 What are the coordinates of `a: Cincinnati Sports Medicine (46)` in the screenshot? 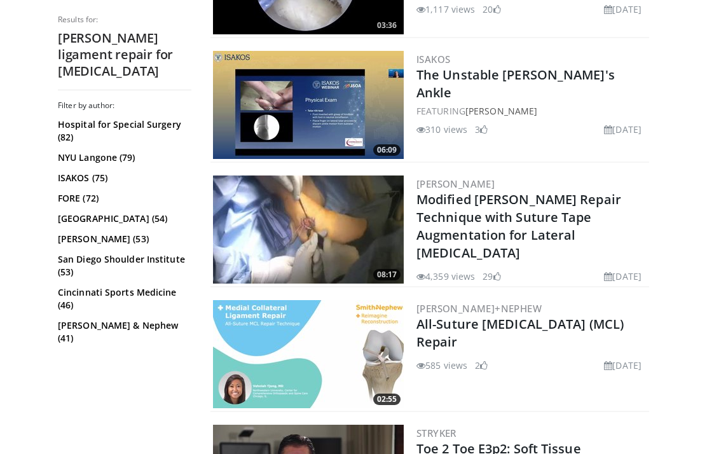 It's located at (123, 299).